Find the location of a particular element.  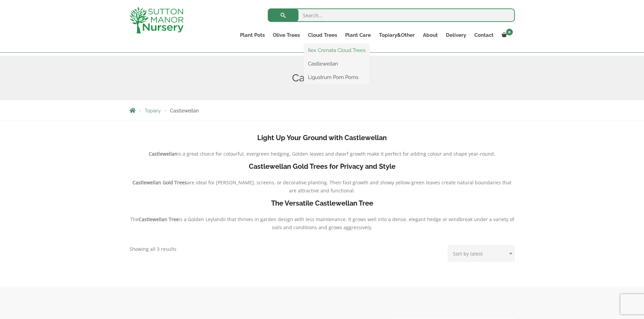

a: Topiary is located at coordinates (153, 111).